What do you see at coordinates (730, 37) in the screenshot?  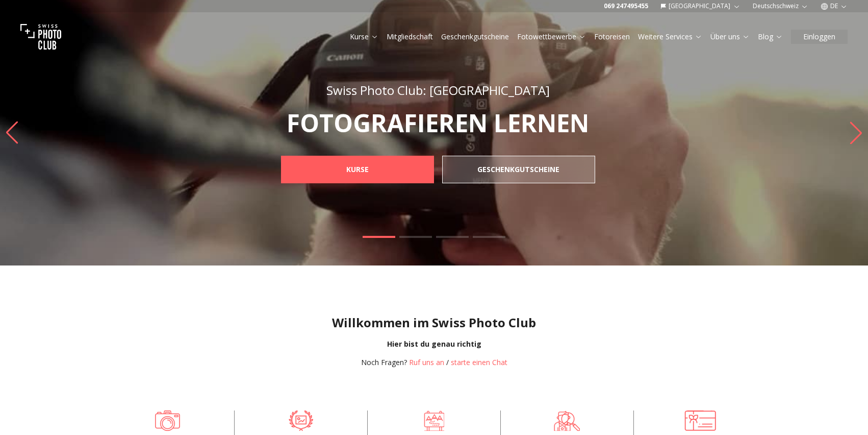 I see `a: Über uns` at bounding box center [730, 37].